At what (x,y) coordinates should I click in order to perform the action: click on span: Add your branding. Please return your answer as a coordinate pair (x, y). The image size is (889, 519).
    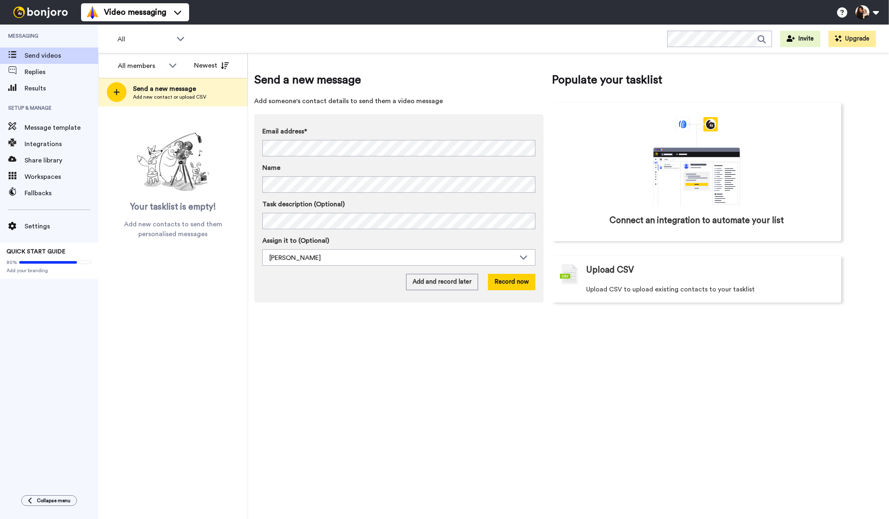
    Looking at the image, I should click on (49, 270).